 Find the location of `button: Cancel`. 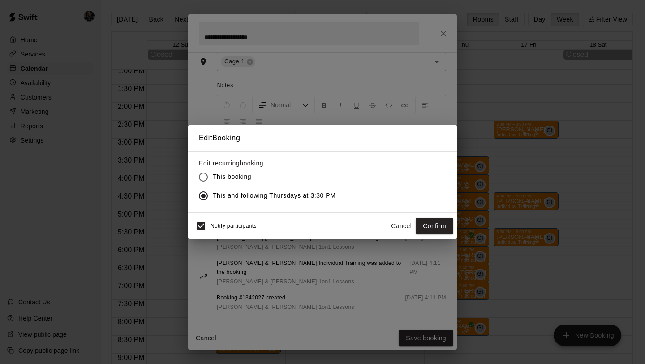

button: Cancel is located at coordinates (402, 226).